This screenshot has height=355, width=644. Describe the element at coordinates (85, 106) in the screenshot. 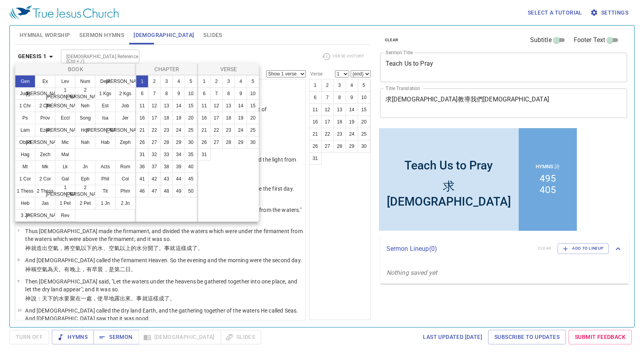

I see `button: Neh` at that location.